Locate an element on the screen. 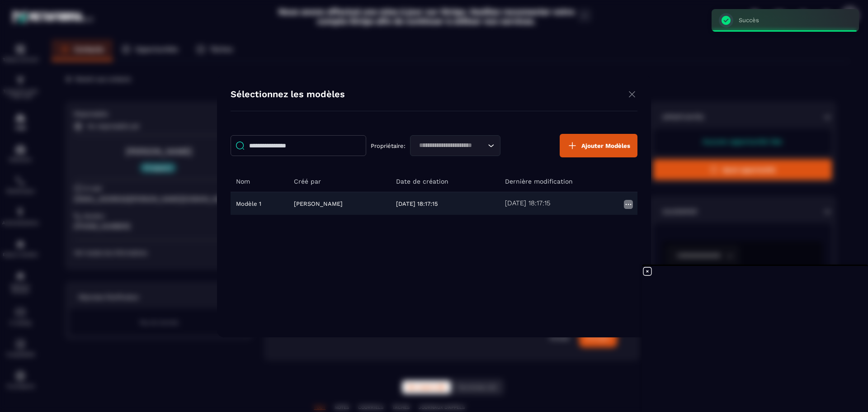  img: more icon is located at coordinates (628, 204).